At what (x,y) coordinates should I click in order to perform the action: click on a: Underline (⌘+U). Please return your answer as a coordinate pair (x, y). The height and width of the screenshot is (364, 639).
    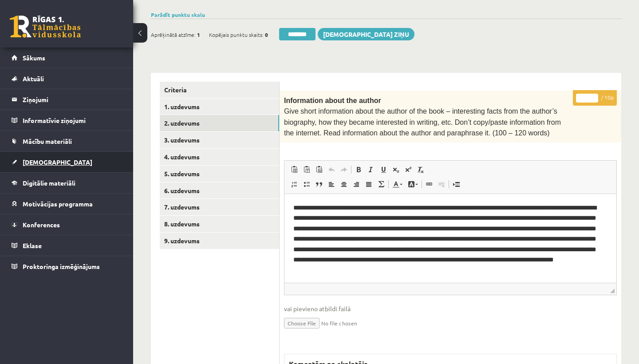
    Looking at the image, I should click on (384, 169).